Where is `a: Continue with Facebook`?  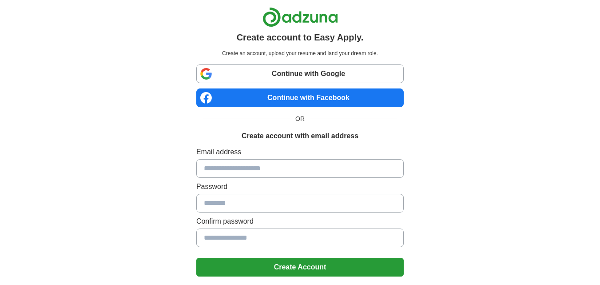 a: Continue with Facebook is located at coordinates (300, 98).